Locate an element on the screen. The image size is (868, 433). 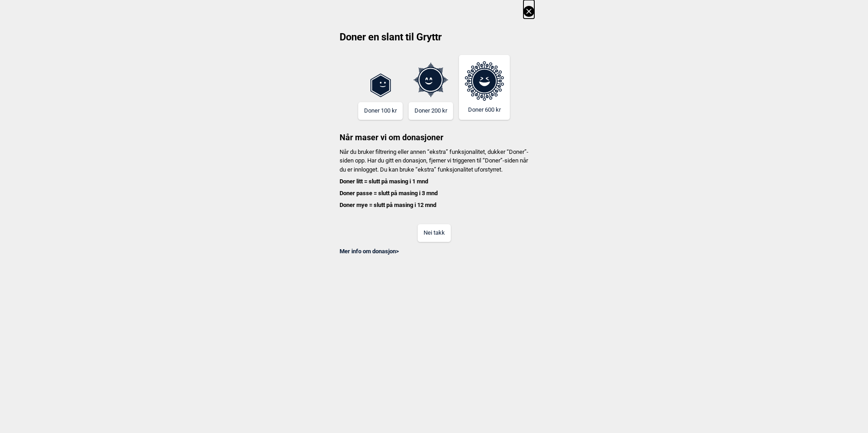
button: Doner 600 kr is located at coordinates (484, 87).